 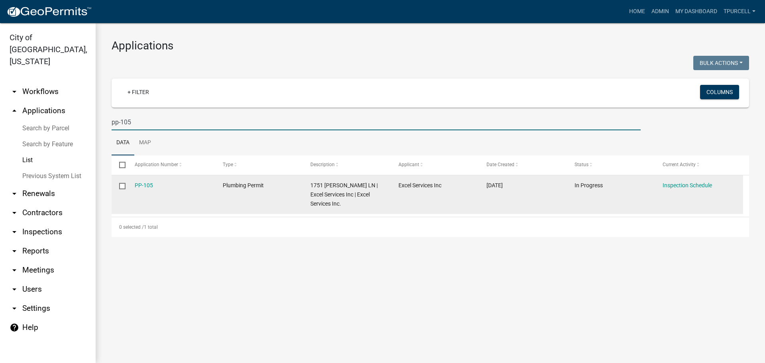 I want to click on a: Inspection Schedule, so click(x=687, y=185).